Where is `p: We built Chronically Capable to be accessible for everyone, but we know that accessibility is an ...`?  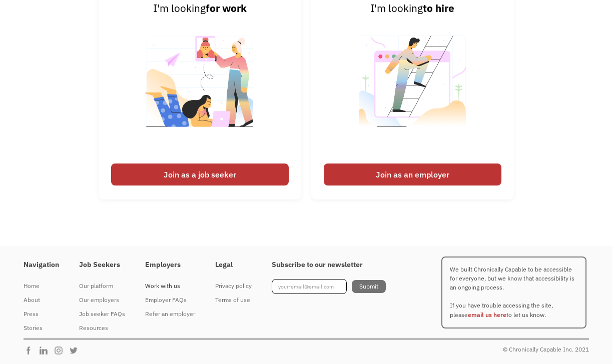
p: We built Chronically Capable to be accessible for everyone, but we know that accessibility is an ... is located at coordinates (514, 292).